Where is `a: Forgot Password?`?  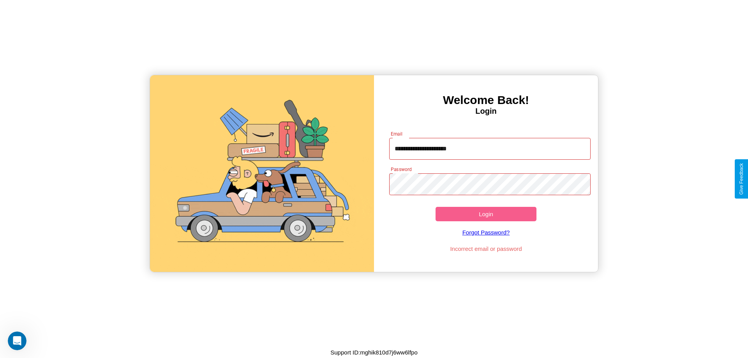
a: Forgot Password? is located at coordinates (486, 232).